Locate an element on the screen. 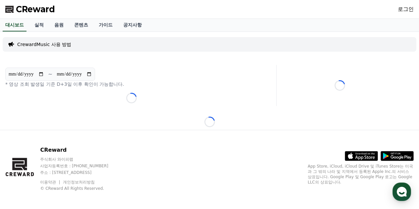 The image size is (419, 209). p: App Store, iCloud, iCloud Drive 및 iTunes Store는 미국과 그 밖의 나라 및 지역에서 등록된 Apple Inc.의 서비스 상표입니다. Goo... is located at coordinates (361, 174).